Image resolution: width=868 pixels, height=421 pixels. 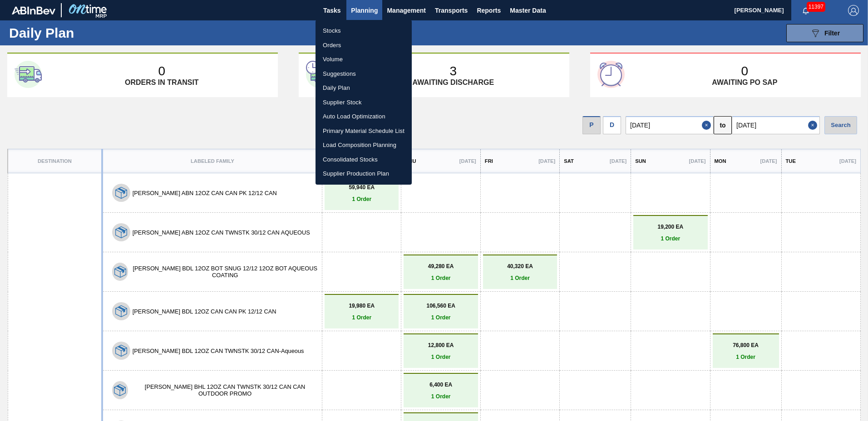 What do you see at coordinates (363, 131) in the screenshot?
I see `a: Primary Material Schedule List` at bounding box center [363, 131].